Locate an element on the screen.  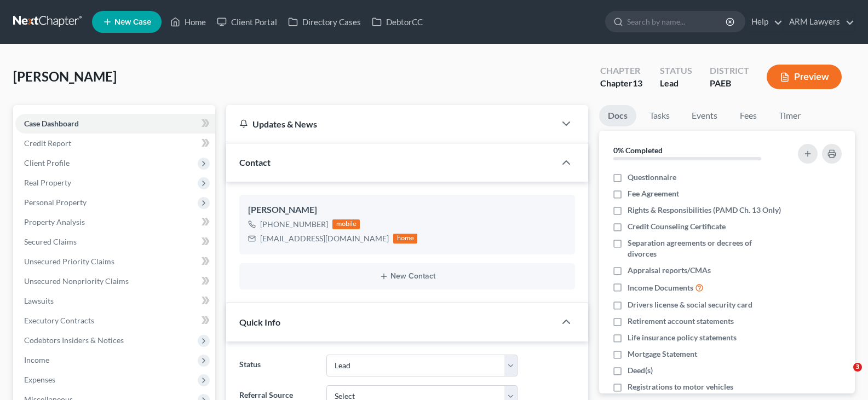
span: Credit Report is located at coordinates (48, 143).